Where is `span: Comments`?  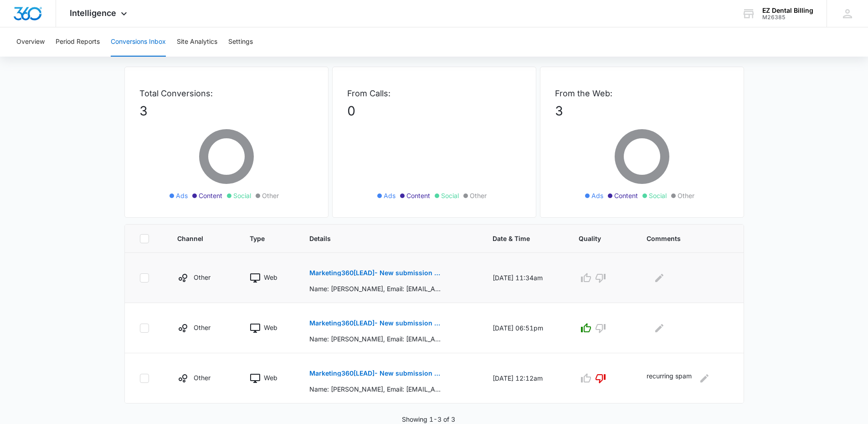
span: Comments is located at coordinates (681, 238).